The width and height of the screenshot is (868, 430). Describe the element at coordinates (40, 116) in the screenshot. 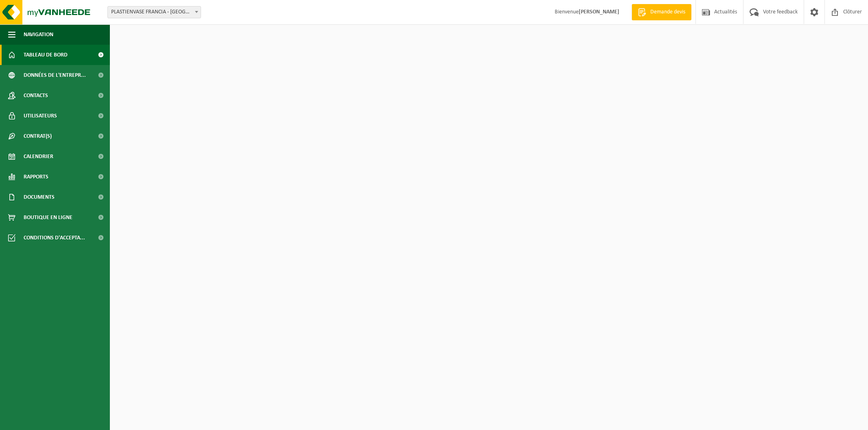

I see `span: Utilisateurs` at that location.